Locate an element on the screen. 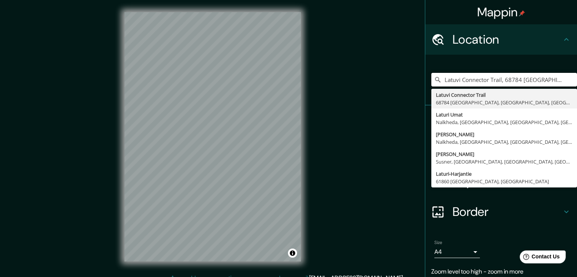  div: Pins is located at coordinates (501, 121).